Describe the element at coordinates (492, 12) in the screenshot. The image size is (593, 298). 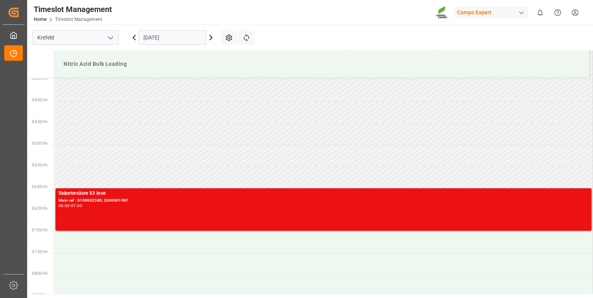
I see `button: Compo Expert` at that location.